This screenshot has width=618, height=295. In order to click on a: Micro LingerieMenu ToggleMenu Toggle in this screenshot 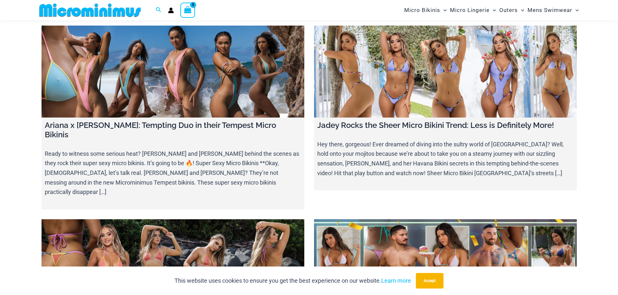, I will do `click(473, 10)`.